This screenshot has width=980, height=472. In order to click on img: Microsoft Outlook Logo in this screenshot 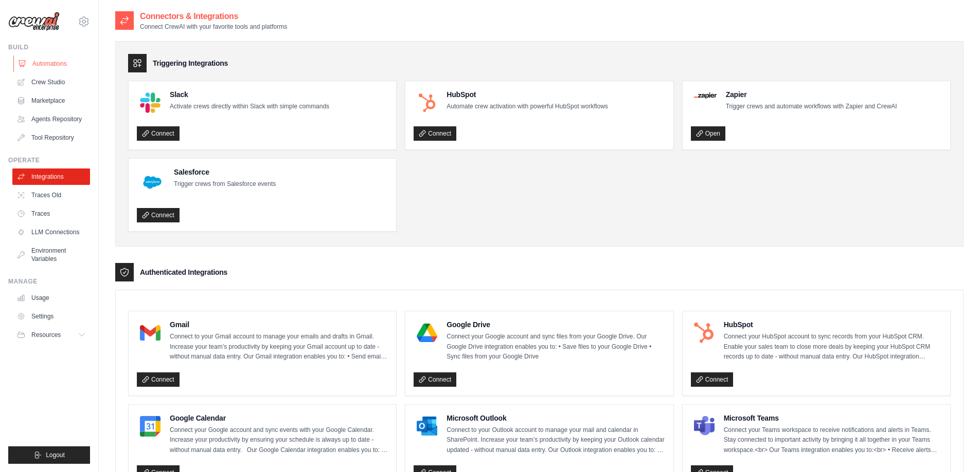, I will do `click(427, 427)`.